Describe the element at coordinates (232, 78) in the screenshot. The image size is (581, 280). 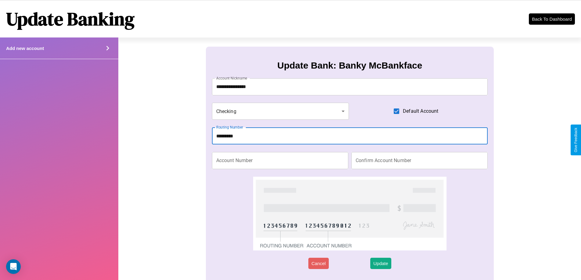
I see `label: Account Nickname` at that location.